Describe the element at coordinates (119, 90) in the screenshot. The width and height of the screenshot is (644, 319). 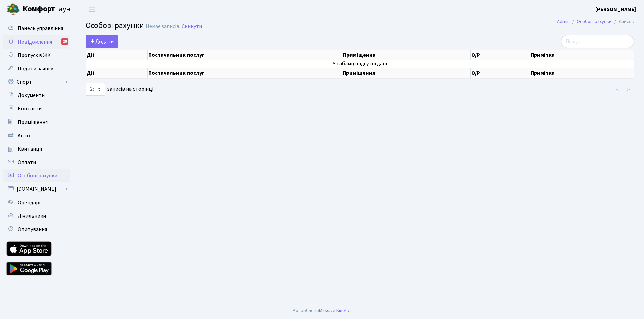
I see `label: записів на сторінці` at that location.